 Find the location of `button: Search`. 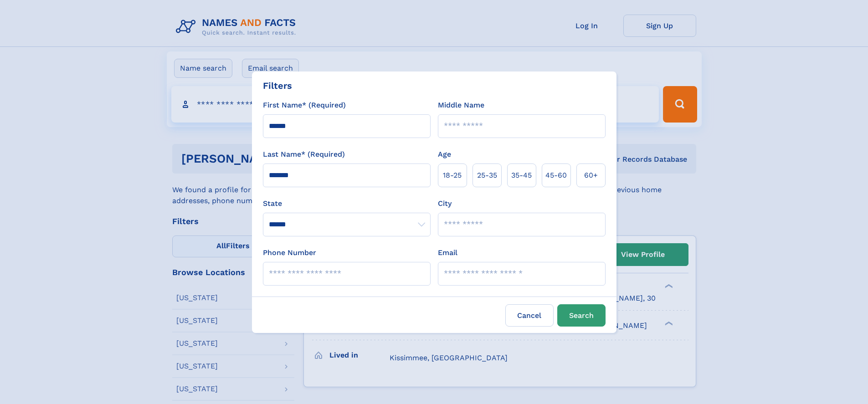

button: Search is located at coordinates (582, 315).